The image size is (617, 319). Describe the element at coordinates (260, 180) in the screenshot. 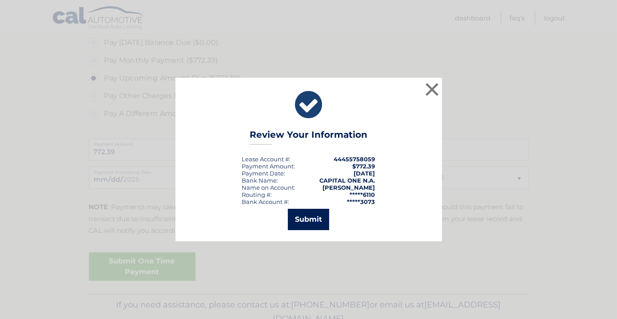

I see `div: Bank Name:` at that location.